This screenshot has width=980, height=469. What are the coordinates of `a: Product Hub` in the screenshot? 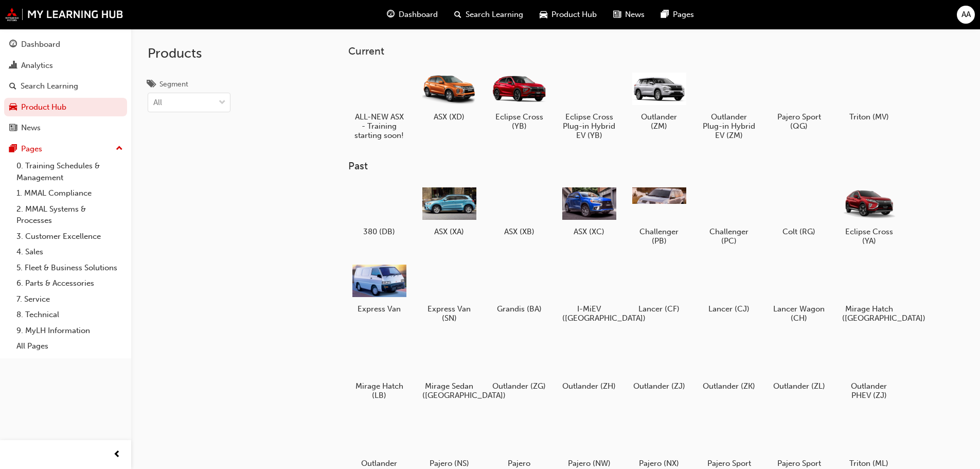 It's located at (65, 107).